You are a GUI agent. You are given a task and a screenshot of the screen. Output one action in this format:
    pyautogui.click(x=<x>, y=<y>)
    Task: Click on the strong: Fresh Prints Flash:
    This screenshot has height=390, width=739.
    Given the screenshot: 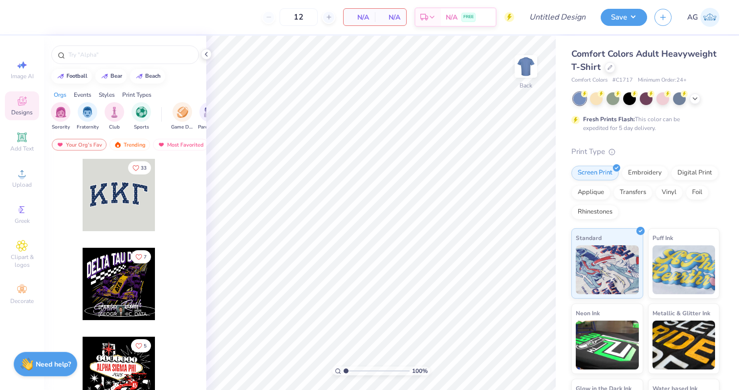 What is the action you would take?
    pyautogui.click(x=609, y=119)
    